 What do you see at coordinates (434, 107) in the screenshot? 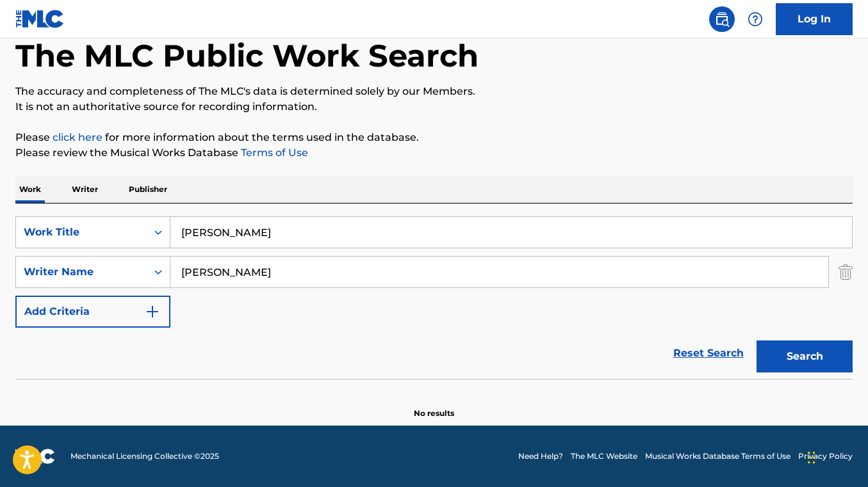
I see `p: It is not an authoritative source for recording information.` at bounding box center [434, 107].